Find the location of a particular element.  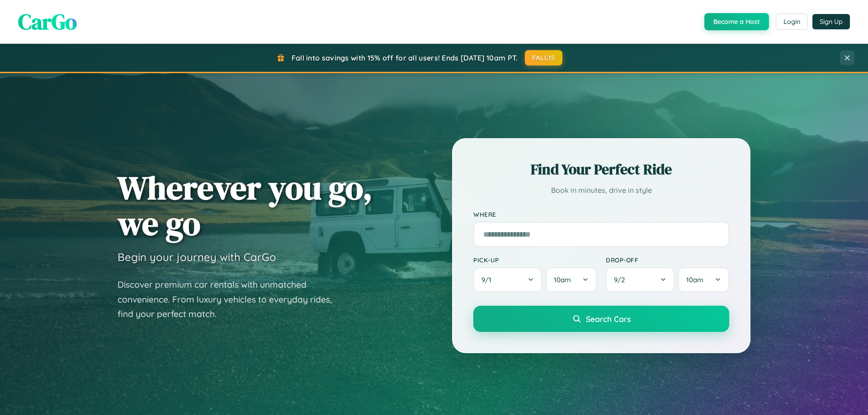

span: CarGo is located at coordinates (47, 22).